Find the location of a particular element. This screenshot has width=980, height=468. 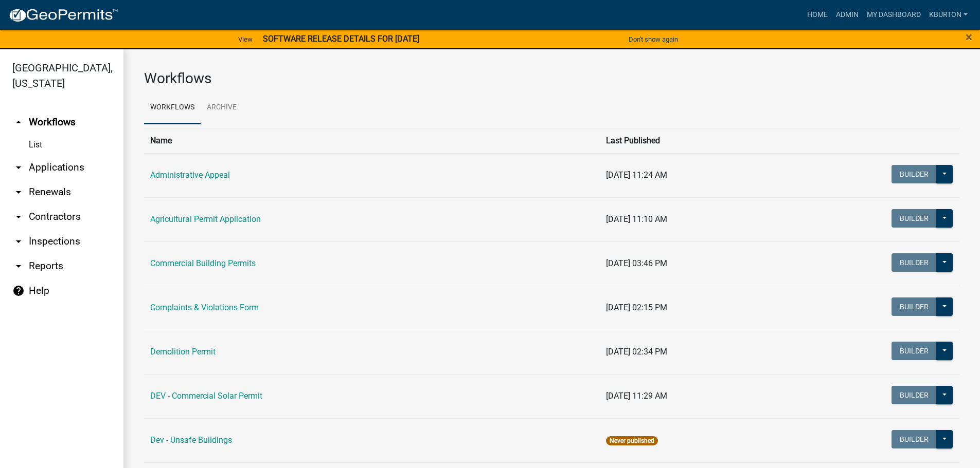

a: Commercial Building Permits is located at coordinates (202, 263).